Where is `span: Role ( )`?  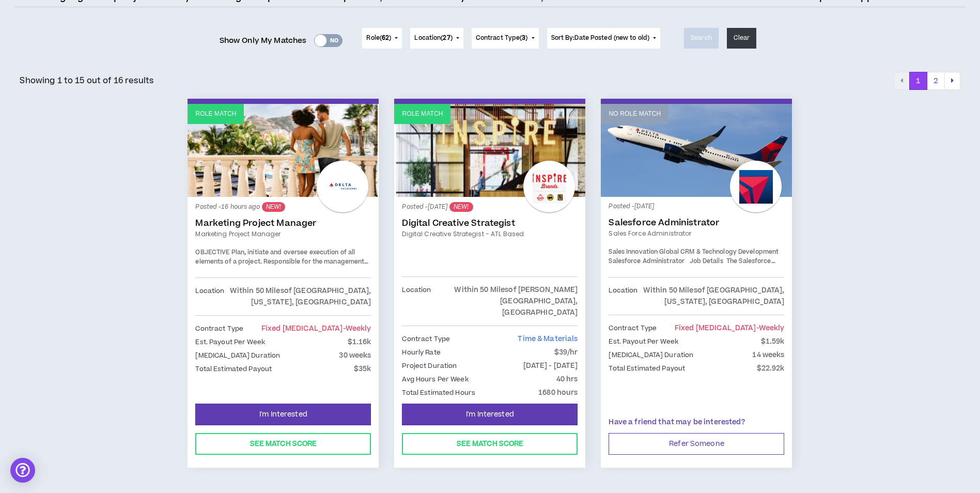
span: Role ( ) is located at coordinates (379, 38).